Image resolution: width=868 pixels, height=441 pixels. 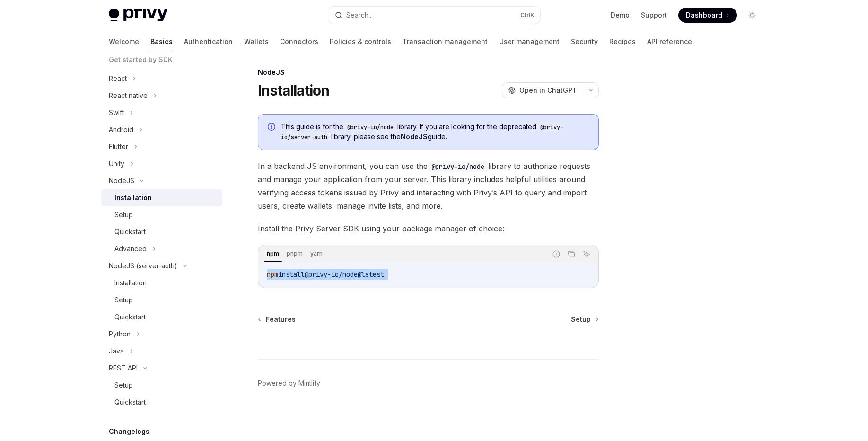 What do you see at coordinates (543, 90) in the screenshot?
I see `button: Open in ChatGPT` at bounding box center [543, 90].